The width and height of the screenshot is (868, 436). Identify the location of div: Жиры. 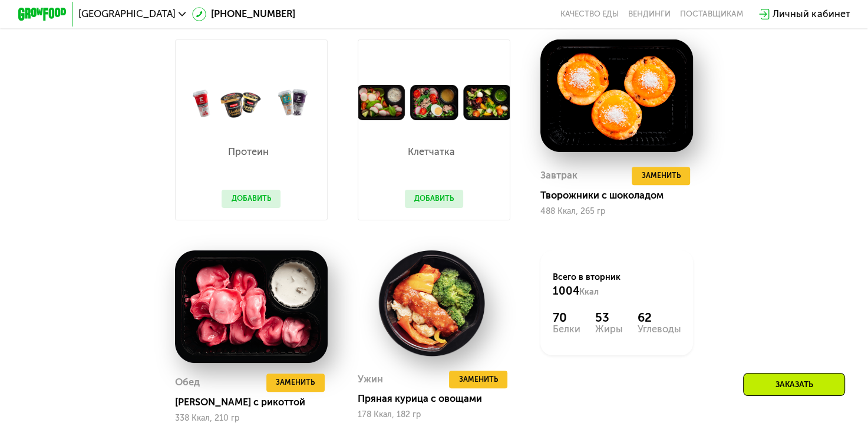
(609, 330).